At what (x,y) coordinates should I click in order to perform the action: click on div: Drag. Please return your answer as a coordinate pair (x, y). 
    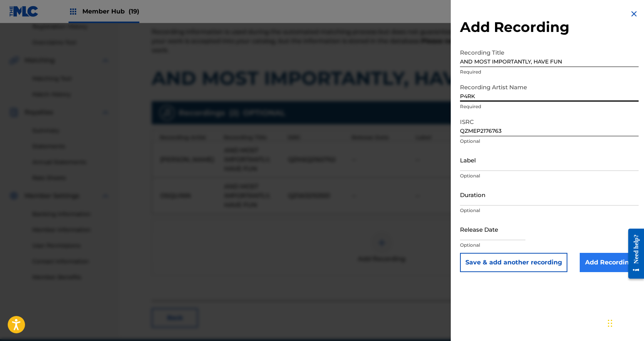
    Looking at the image, I should click on (610, 324).